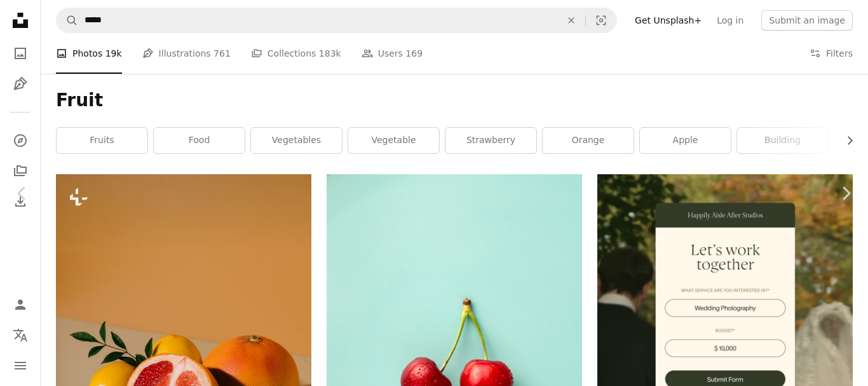 The height and width of the screenshot is (386, 868). Describe the element at coordinates (393, 53) in the screenshot. I see `a: Users 169` at that location.